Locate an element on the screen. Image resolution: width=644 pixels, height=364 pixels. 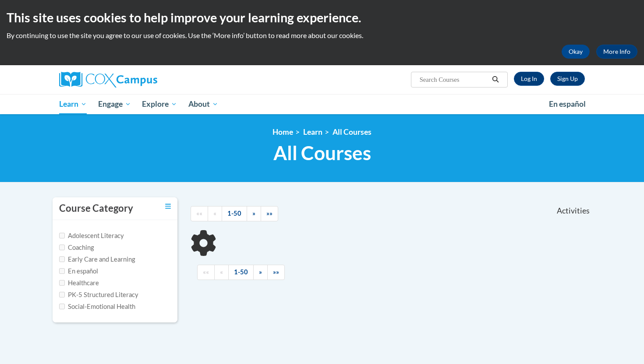
a: Cox Campus is located at coordinates (142, 79).